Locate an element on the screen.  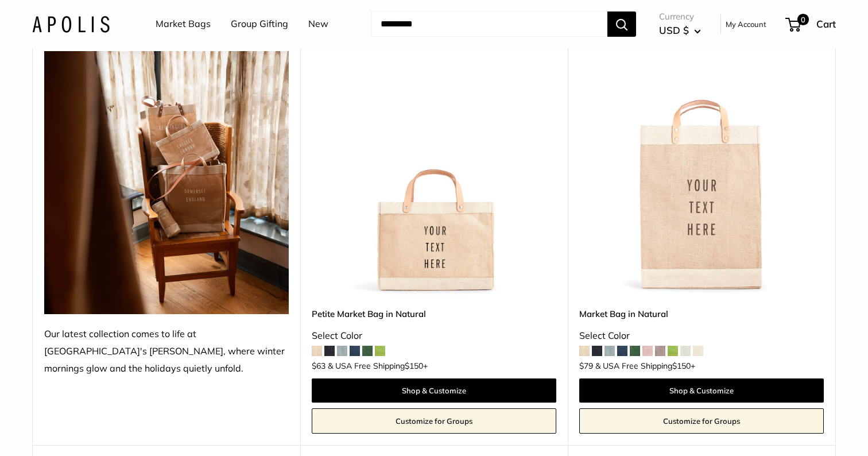
span: Cart is located at coordinates (826, 23).